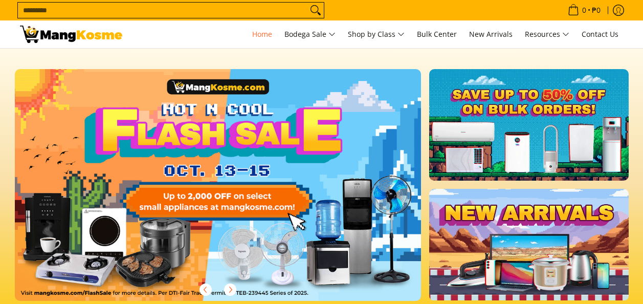  What do you see at coordinates (600, 34) in the screenshot?
I see `span: Contact Us` at bounding box center [600, 34].